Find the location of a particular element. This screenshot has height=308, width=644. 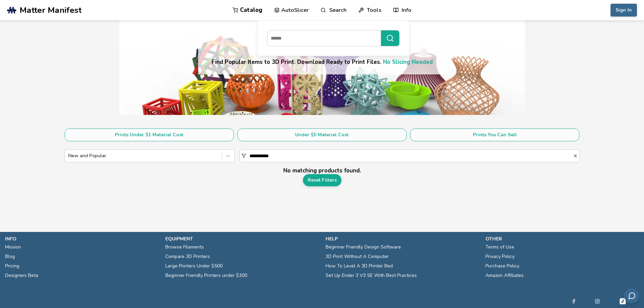

a: Set Up Ender 3 V3 SE With Best Practices is located at coordinates (371, 276).